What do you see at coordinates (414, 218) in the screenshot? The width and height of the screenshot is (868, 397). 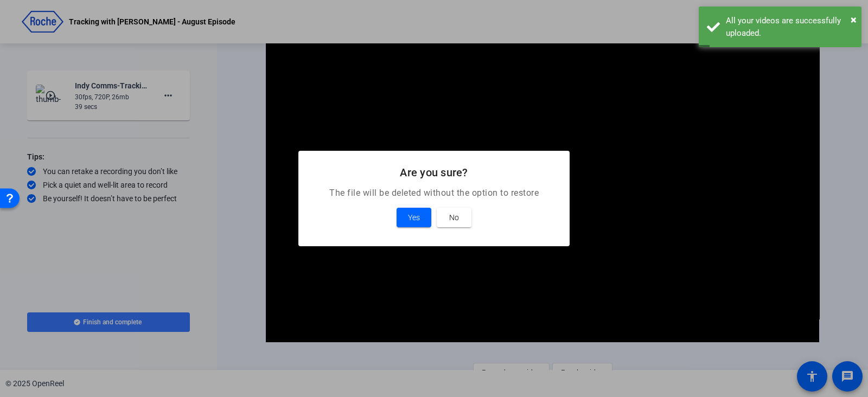 I see `span: Yes` at bounding box center [414, 218].